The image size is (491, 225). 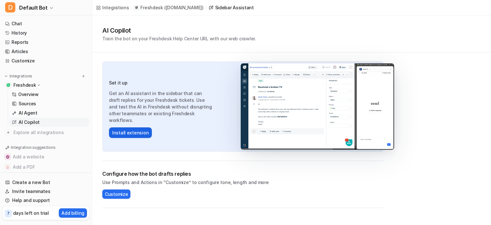 I want to click on a: History, so click(x=46, y=33).